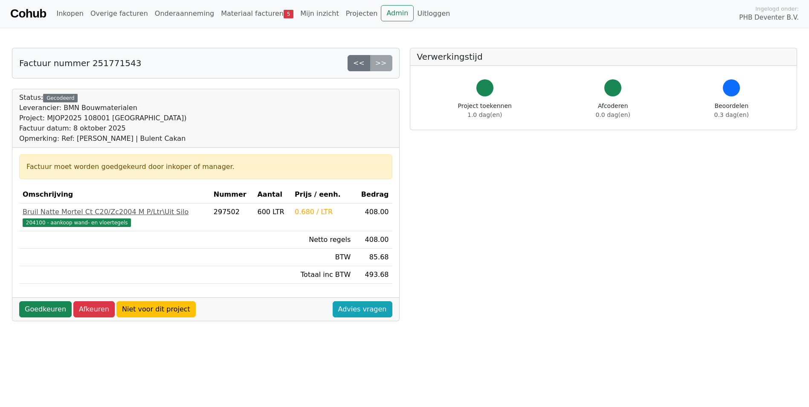 This screenshot has height=407, width=809. I want to click on span: PHB Deventer B.V., so click(769, 17).